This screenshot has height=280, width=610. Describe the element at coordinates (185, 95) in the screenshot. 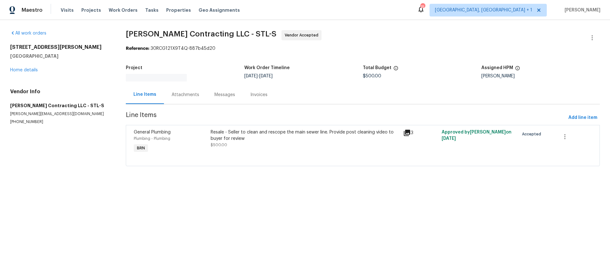

I see `div: Attachments` at that location.